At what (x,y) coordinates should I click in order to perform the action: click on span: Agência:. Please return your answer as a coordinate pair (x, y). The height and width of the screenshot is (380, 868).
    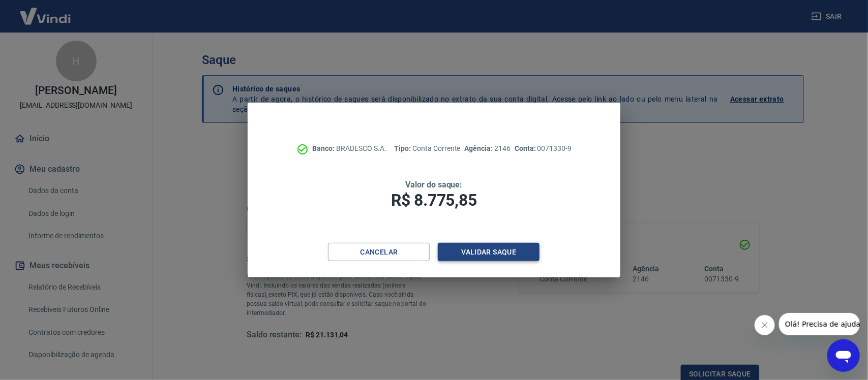
    Looking at the image, I should click on (480, 148).